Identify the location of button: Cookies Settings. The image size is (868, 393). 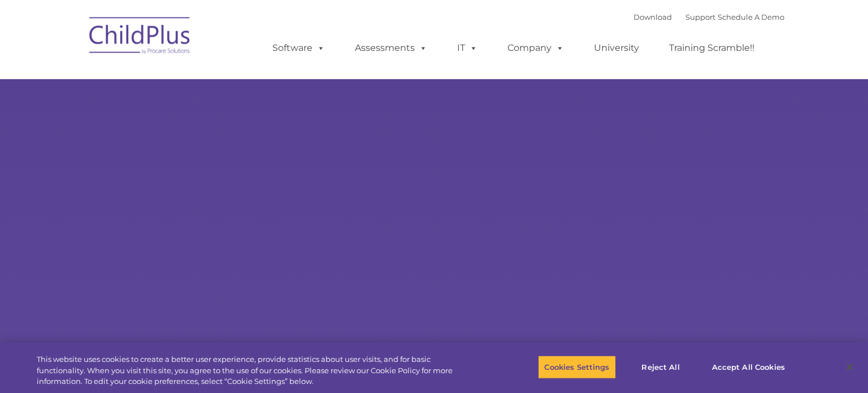
(576, 367).